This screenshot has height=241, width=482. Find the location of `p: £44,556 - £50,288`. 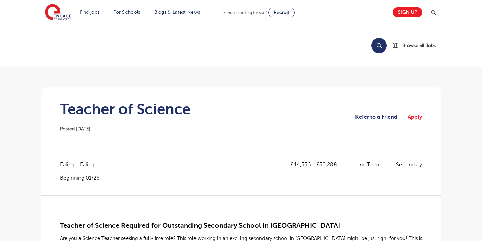

p: £44,556 - £50,288 is located at coordinates (318, 164).